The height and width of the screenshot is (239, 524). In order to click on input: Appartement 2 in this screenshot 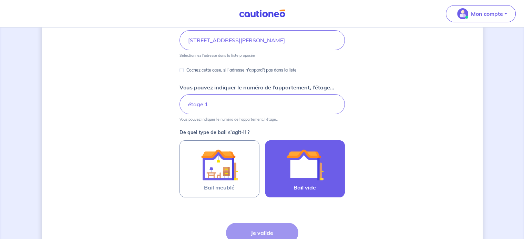, I will do `click(262, 104)`.